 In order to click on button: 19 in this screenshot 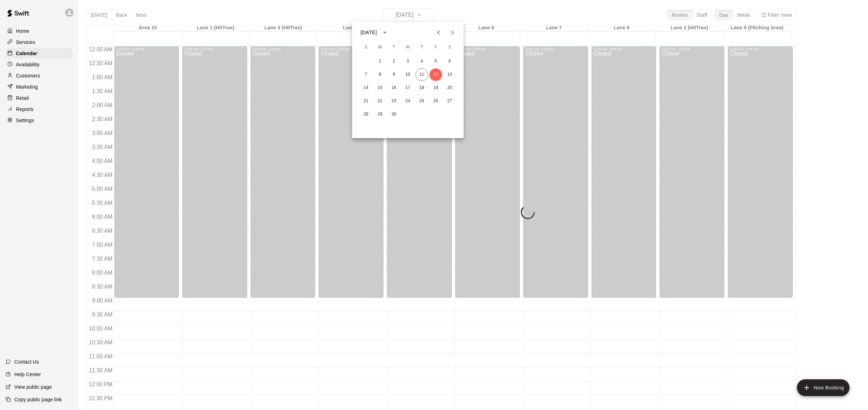, I will do `click(436, 88)`.